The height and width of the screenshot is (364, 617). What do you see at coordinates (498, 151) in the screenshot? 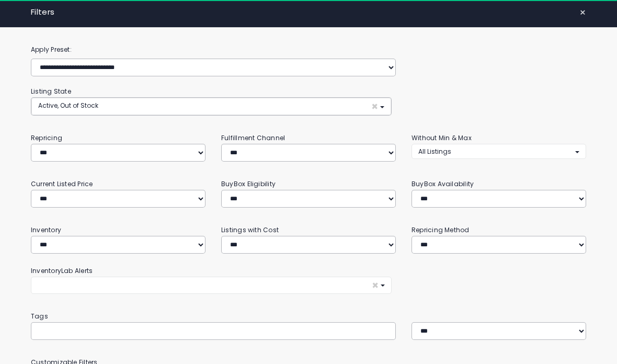
I see `button: All Listings` at bounding box center [498, 151].